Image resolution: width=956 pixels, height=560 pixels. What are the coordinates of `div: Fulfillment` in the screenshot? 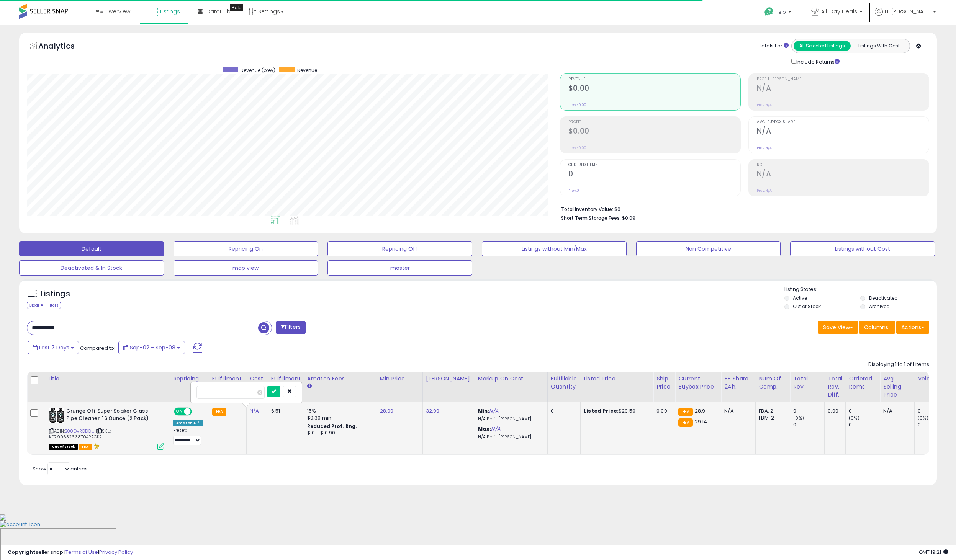 It's located at (228, 379).